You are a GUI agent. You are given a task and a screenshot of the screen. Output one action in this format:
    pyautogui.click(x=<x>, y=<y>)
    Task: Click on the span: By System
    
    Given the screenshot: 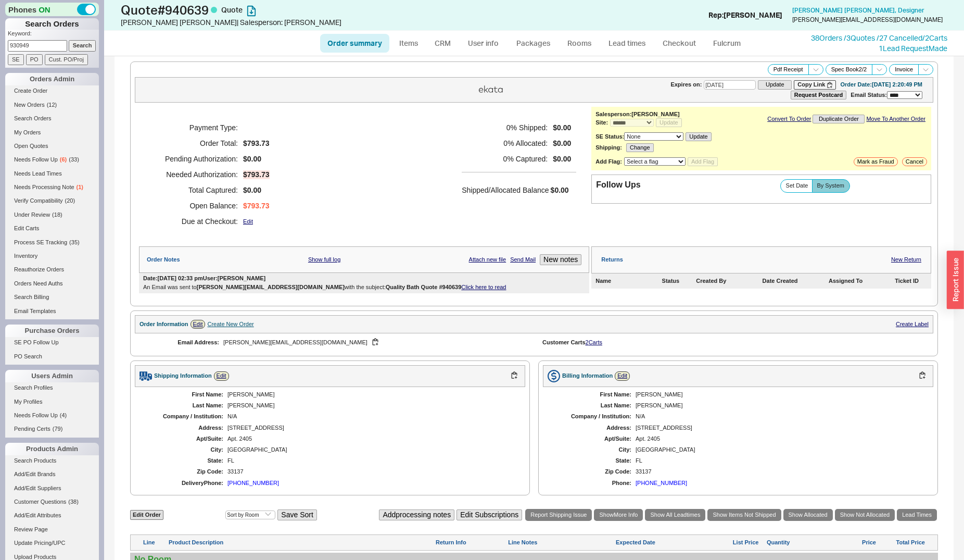 What is the action you would take?
    pyautogui.click(x=830, y=186)
    